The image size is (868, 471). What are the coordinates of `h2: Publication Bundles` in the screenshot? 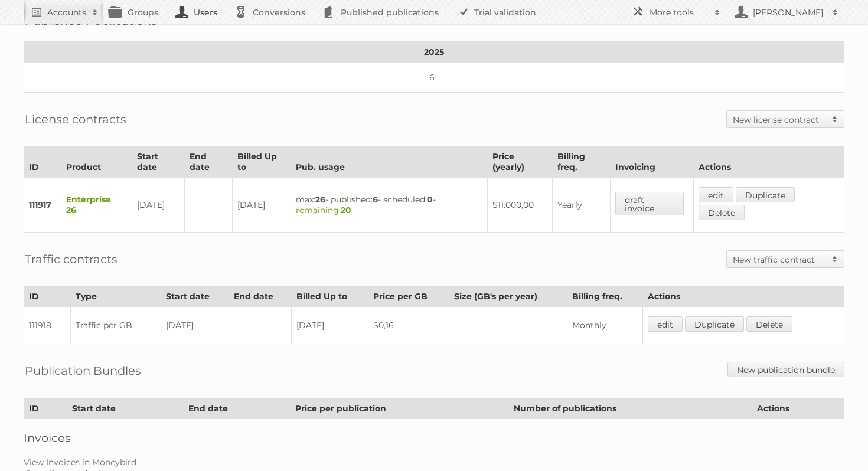 It's located at (83, 371).